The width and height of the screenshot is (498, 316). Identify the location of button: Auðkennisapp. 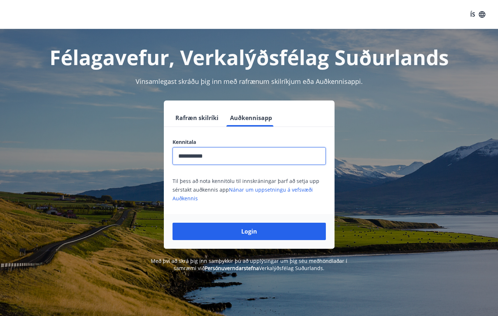
(251, 118).